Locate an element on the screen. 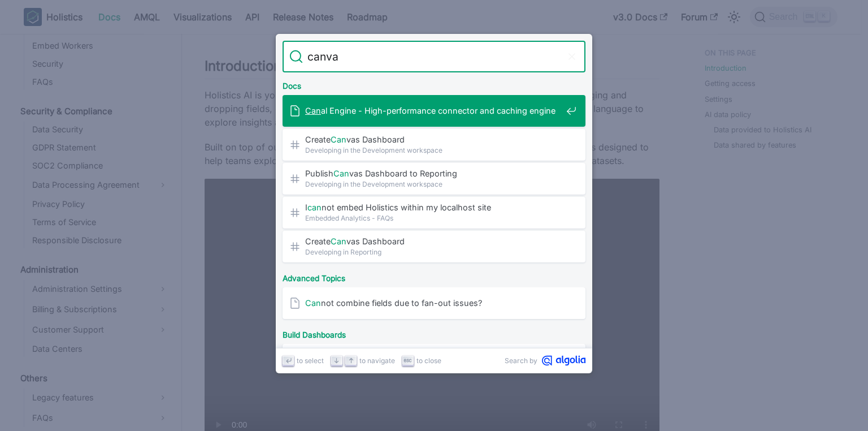  span: Embedded Analytics - FAQs is located at coordinates (433, 217).